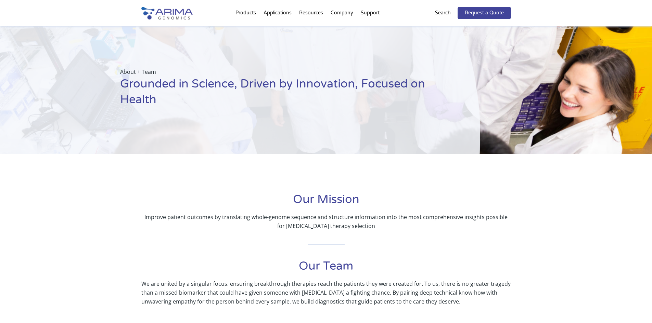 This screenshot has height=323, width=652. I want to click on p: Improve patient outcomes by translating whole-genome sequence and structure information into the ..., so click(326, 222).